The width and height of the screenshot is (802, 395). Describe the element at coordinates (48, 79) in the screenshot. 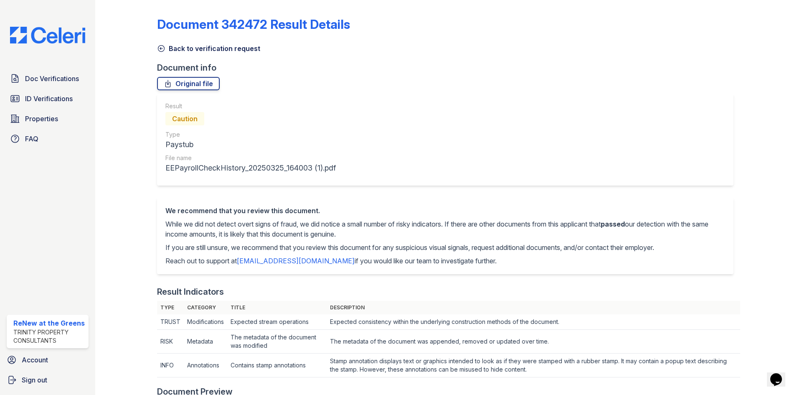

I see `a: Doc Verifications` at that location.